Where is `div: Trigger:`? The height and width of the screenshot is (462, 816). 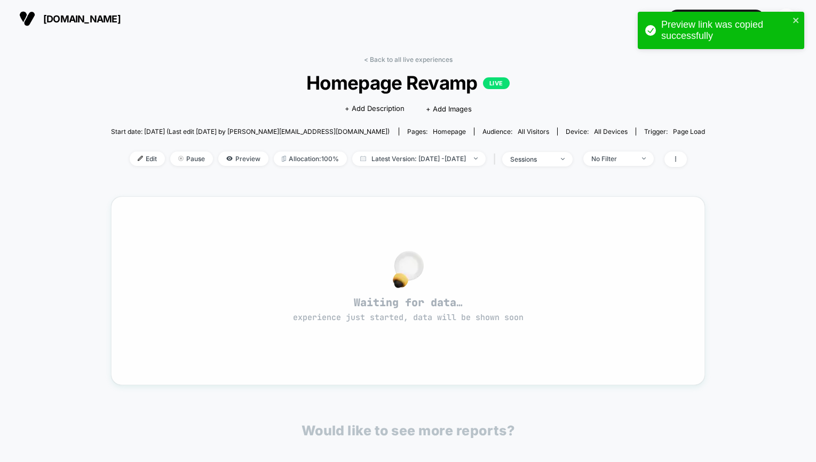
div: Trigger: is located at coordinates (674, 131).